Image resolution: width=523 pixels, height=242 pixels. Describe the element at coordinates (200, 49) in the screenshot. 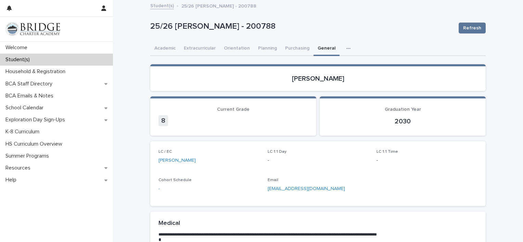

I see `button: Extracurricular` at that location.